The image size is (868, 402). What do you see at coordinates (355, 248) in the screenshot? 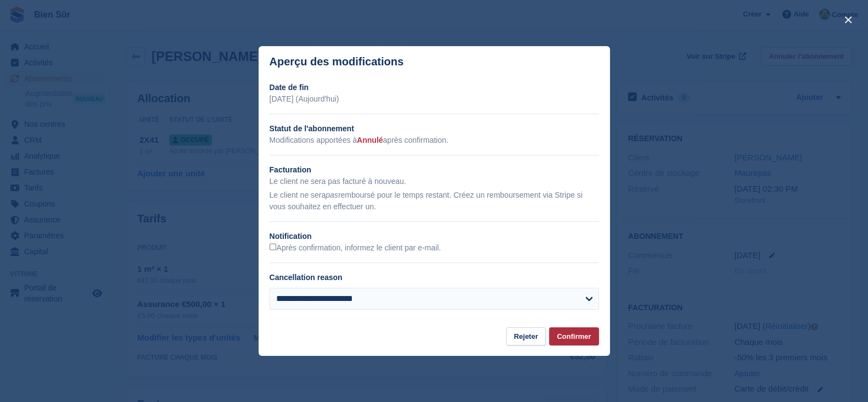
I see `label: Après confirmation, informez le client par e-mail.` at bounding box center [355, 248].